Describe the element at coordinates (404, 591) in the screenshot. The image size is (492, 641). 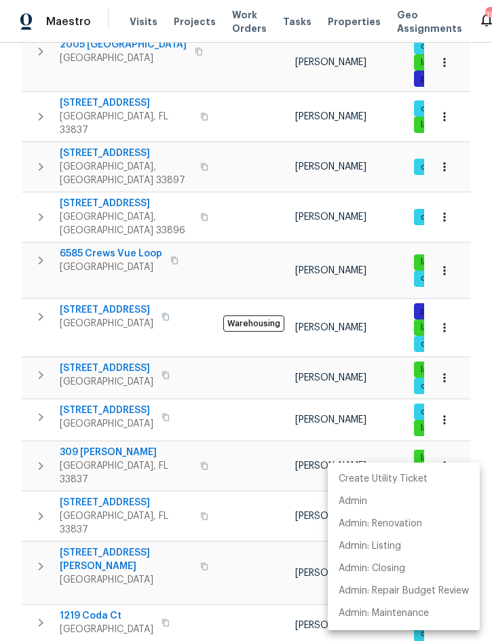
I see `p: Admin: Repair Budget Review` at that location.